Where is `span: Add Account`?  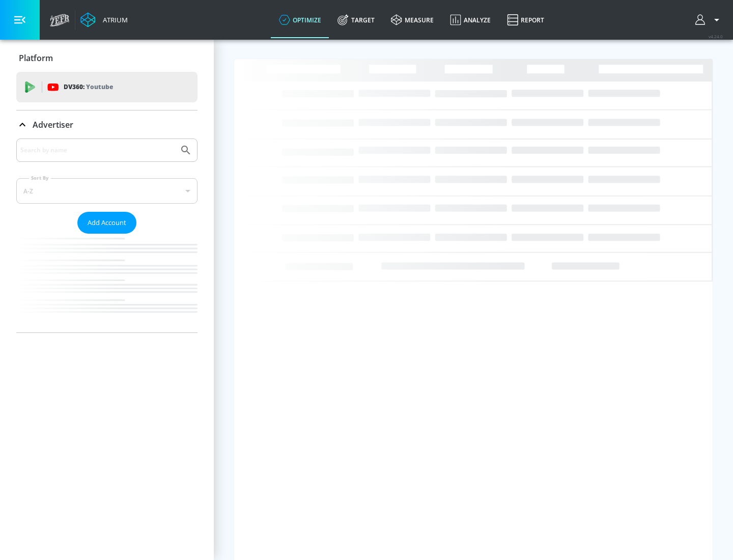
span: Add Account is located at coordinates (106, 222).